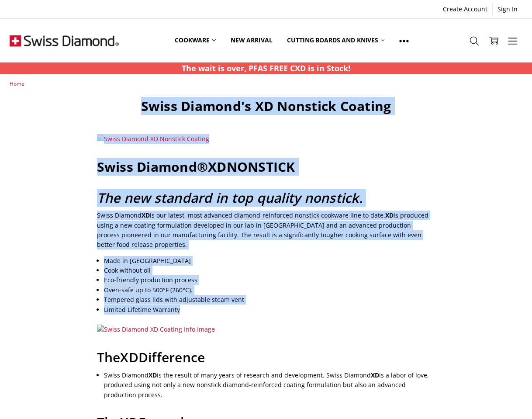 This screenshot has height=419, width=532. Describe the element at coordinates (269, 290) in the screenshot. I see `li: Oven-safe up to 500°F (260°C).` at that location.